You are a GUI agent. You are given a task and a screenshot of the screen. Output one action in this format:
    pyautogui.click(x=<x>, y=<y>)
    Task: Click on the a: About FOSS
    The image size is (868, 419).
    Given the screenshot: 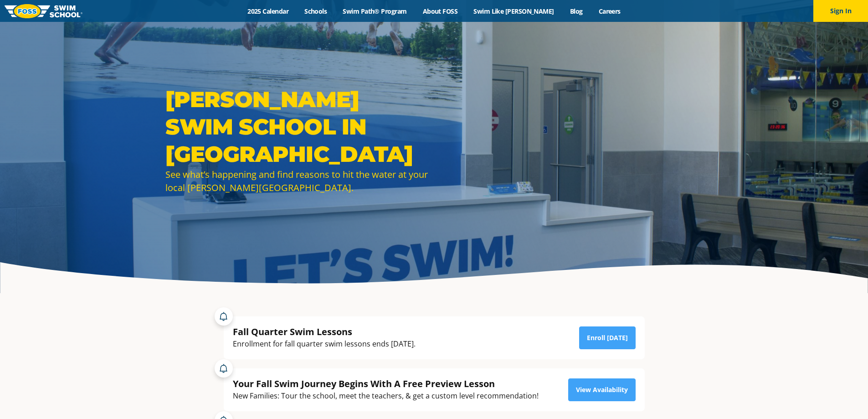 What is the action you would take?
    pyautogui.click(x=440, y=11)
    